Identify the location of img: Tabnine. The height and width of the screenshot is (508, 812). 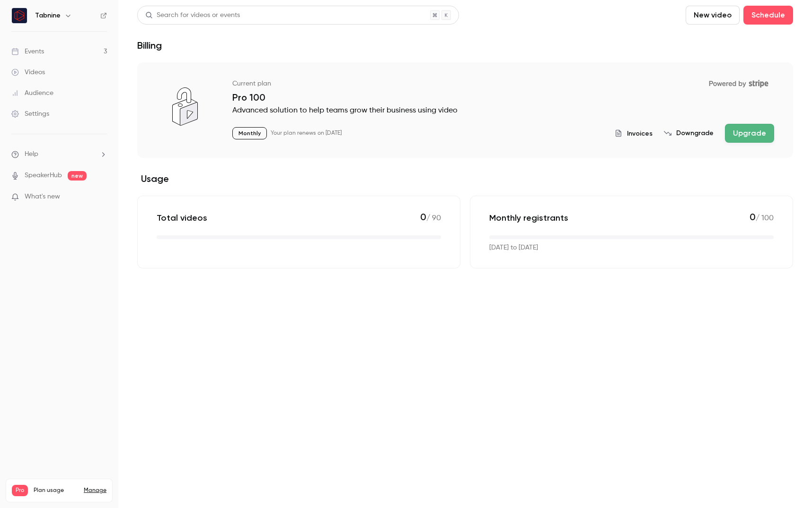
(19, 16).